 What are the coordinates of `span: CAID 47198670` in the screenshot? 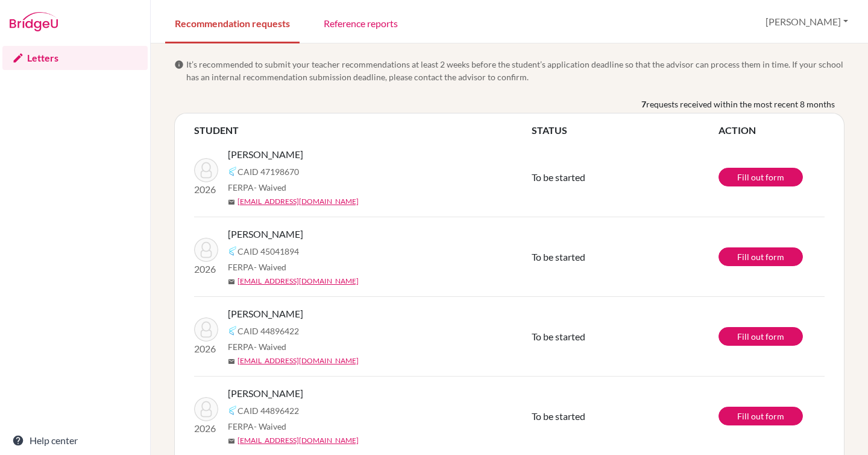 It's located at (269, 171).